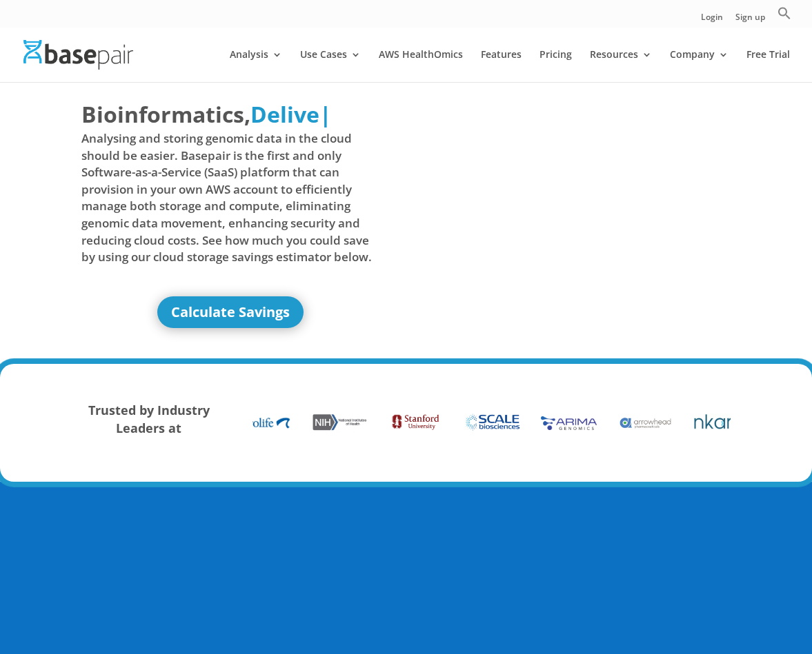 The width and height of the screenshot is (812, 654). Describe the element at coordinates (285, 114) in the screenshot. I see `span: Delive` at that location.